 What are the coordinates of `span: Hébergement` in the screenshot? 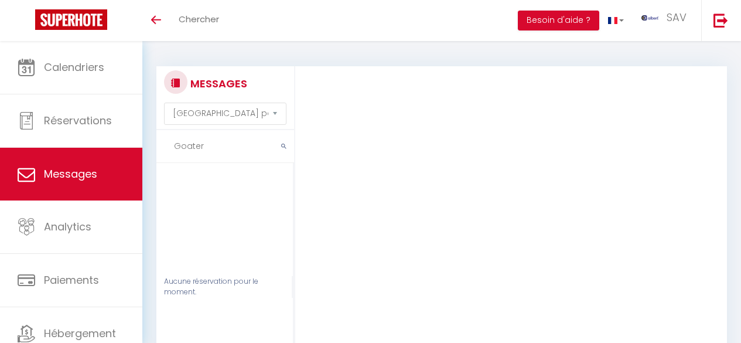 It's located at (80, 333).